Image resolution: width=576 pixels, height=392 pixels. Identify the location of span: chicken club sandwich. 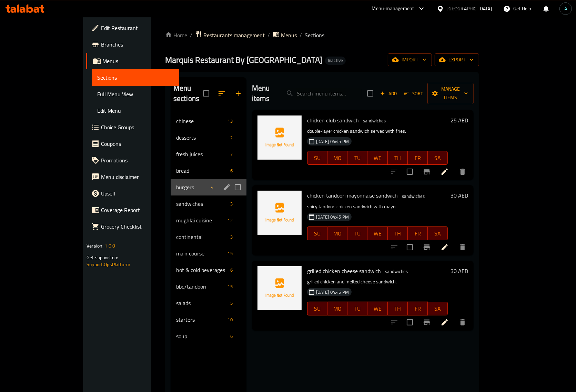
(333, 120).